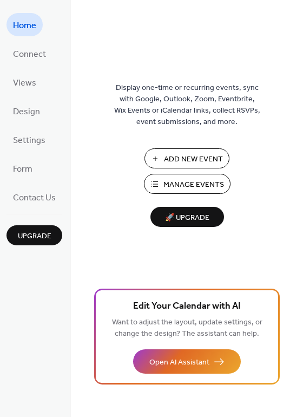 This screenshot has width=303, height=417. What do you see at coordinates (187, 218) in the screenshot?
I see `span: 🚀 Upgrade` at bounding box center [187, 218].